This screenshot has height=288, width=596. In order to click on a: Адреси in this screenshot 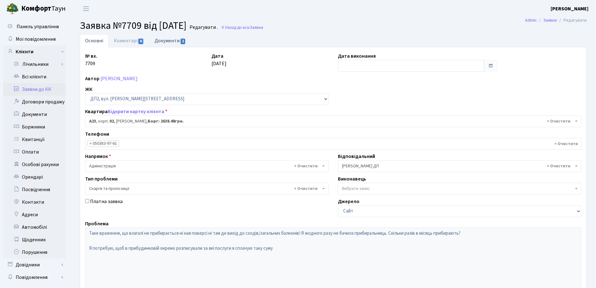, I will do `click(34, 214)`.